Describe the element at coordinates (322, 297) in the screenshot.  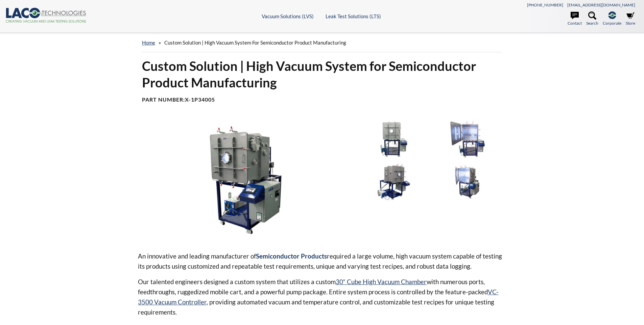
I see `p: Our talented engineers designed a custom system that utilizes a custom with numerous ports, feedt...` at that location.